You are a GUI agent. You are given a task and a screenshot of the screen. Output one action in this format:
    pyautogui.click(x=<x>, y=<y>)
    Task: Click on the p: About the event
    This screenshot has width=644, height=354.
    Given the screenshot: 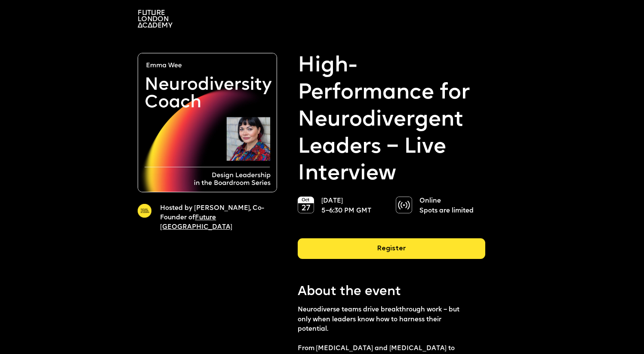 What is the action you would take?
    pyautogui.click(x=392, y=292)
    